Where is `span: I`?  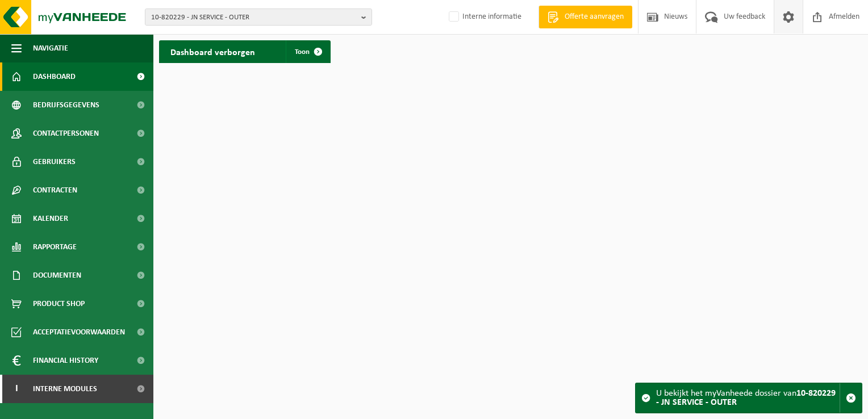
span: I is located at coordinates (17, 389).